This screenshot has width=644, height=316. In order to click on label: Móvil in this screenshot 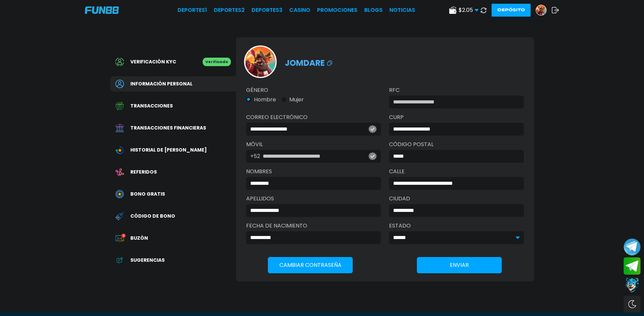, I will do `click(313, 144)`.